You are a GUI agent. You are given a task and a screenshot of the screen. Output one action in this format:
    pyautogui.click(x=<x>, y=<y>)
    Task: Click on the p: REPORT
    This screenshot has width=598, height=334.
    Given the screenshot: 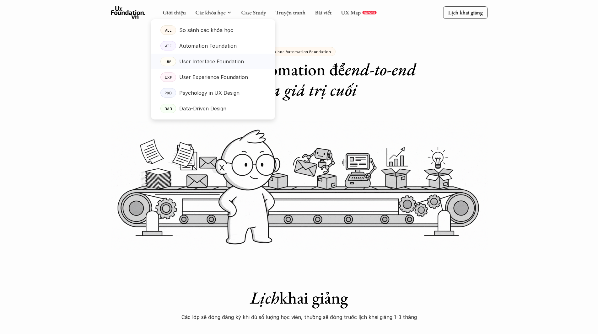 What is the action you would take?
    pyautogui.click(x=369, y=13)
    